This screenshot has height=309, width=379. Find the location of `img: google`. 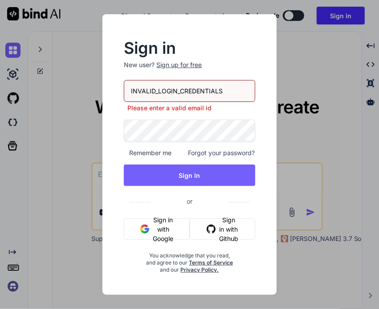

img: google is located at coordinates (145, 229).